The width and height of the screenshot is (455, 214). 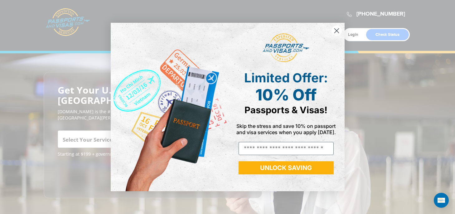 I want to click on button: UNLOCK SAVING, so click(x=286, y=168).